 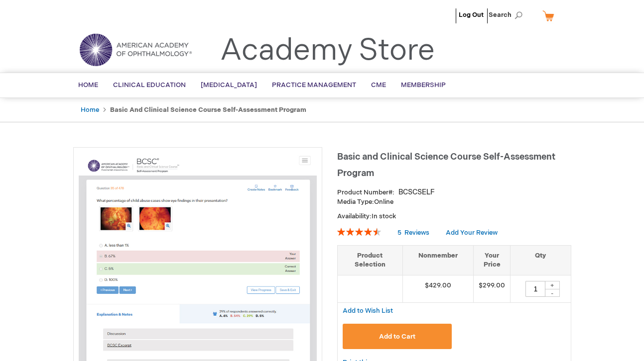 I want to click on strong: Basic and Clinical Science Course Self-Assessment Program, so click(x=208, y=110).